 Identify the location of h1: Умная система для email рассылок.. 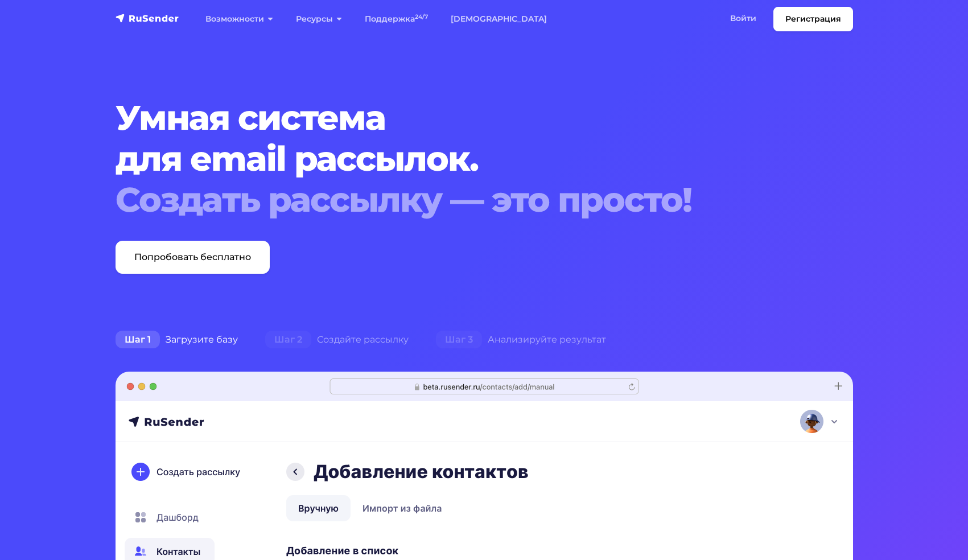
(453, 159).